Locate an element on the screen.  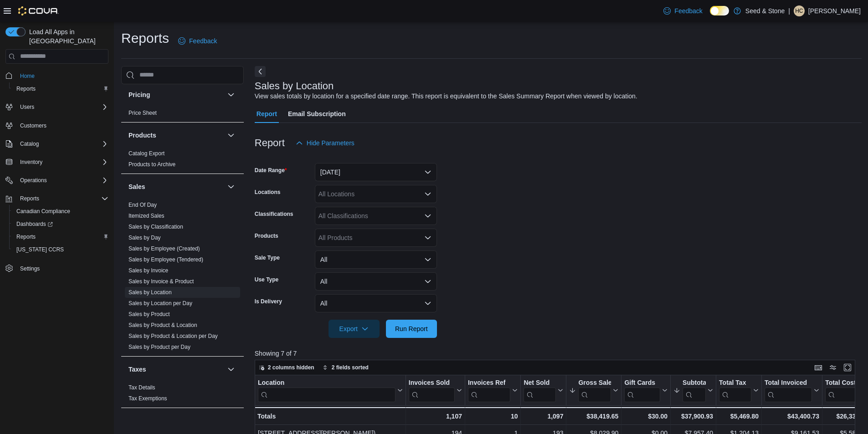
a: Sales by Product is located at coordinates (149, 314).